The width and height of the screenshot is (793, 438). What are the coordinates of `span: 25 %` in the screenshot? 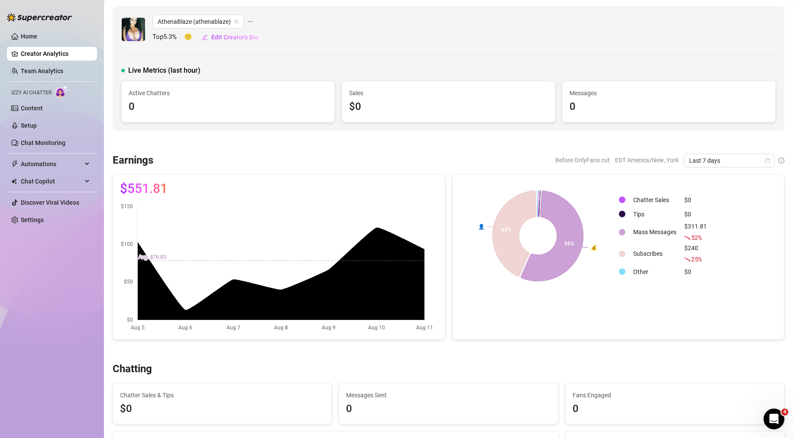 It's located at (696, 259).